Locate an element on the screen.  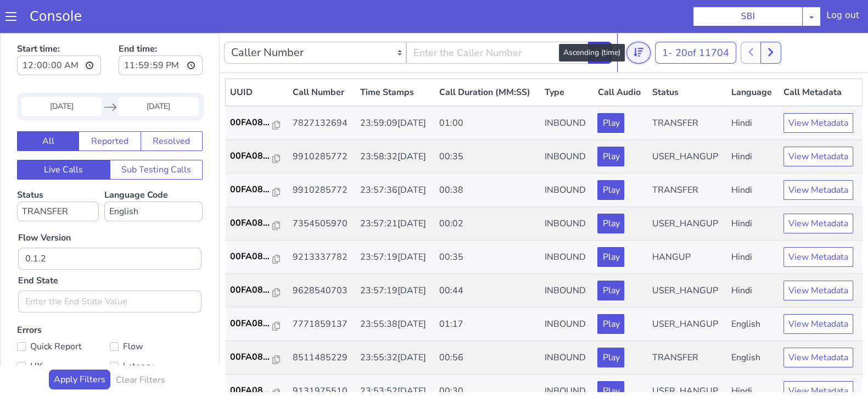
td: 9910285772 is located at coordinates (322, 123).